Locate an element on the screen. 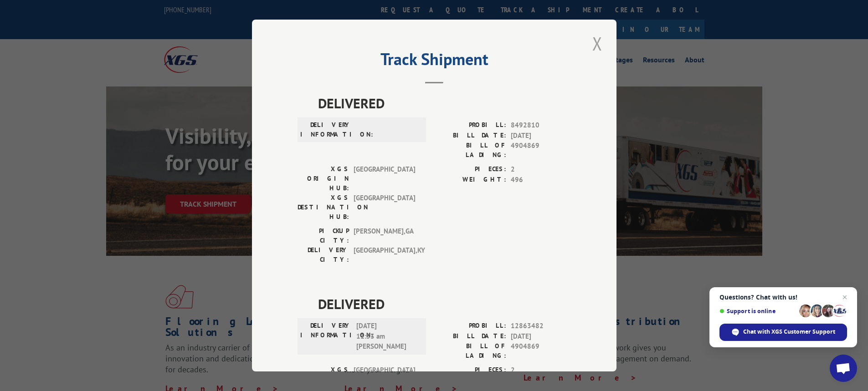 The image size is (868, 391). span: 496 is located at coordinates (541, 180).